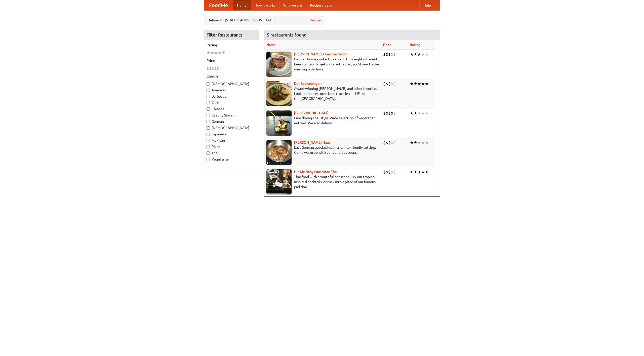 This screenshot has width=644, height=356. I want to click on b: Hit Me Baby One More Thai, so click(316, 172).